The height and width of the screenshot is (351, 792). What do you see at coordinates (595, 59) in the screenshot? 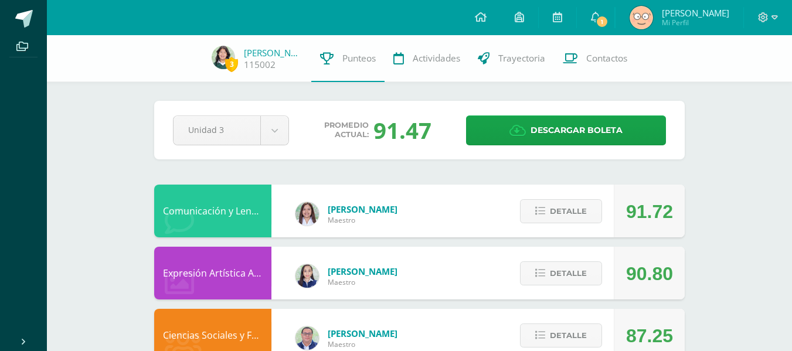
I see `a: Contactos` at bounding box center [595, 59].